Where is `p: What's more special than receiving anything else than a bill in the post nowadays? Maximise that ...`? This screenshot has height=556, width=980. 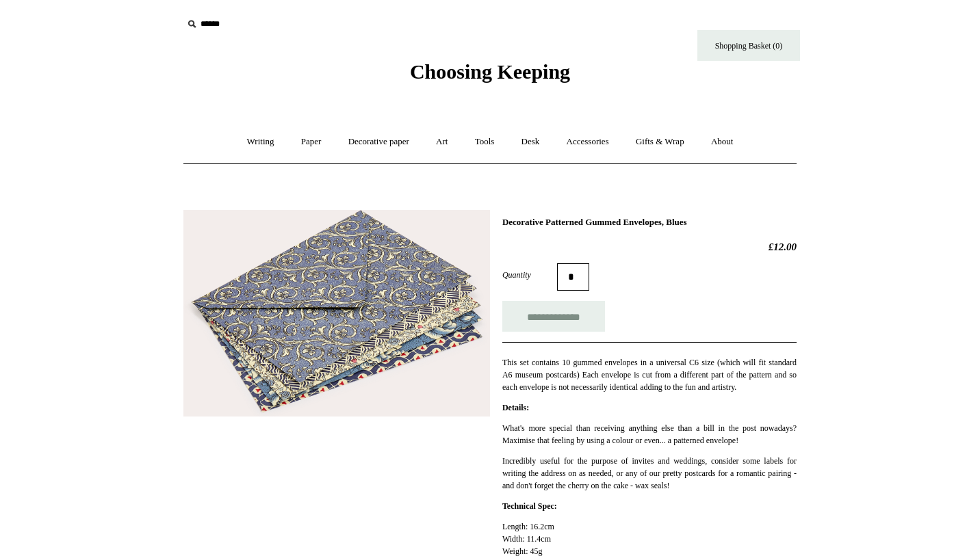 p: What's more special than receiving anything else than a bill in the post nowadays? Maximise that ... is located at coordinates (649, 435).